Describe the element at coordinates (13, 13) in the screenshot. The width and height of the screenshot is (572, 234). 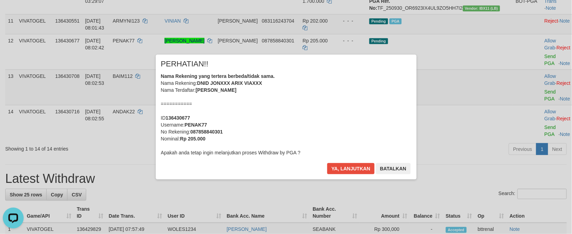
I see `button: Open LiveChat chat widget` at that location.